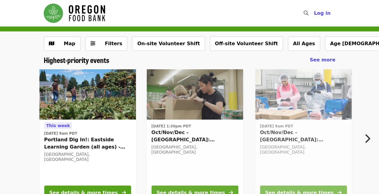 The height and width of the screenshot is (194, 379). Describe the element at coordinates (322, 13) in the screenshot. I see `button: Log in` at that location.